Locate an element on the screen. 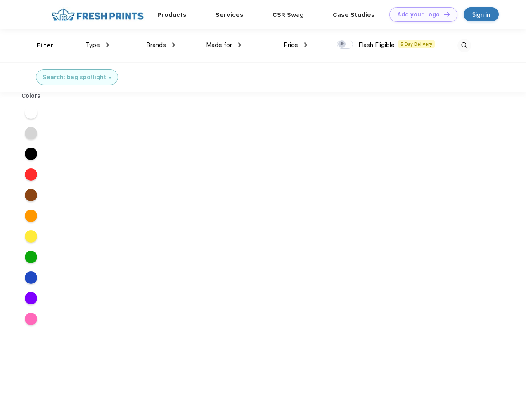 The width and height of the screenshot is (526, 396). div: Search: bag spotlight is located at coordinates (74, 77).